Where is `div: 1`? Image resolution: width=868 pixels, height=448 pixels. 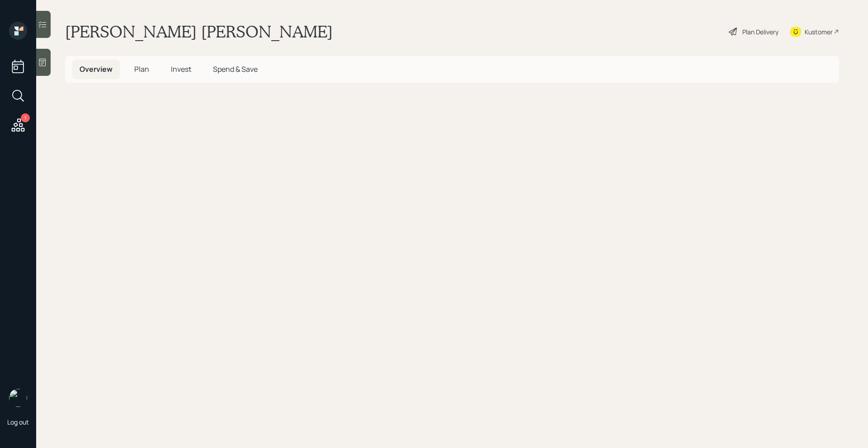
div: 1 is located at coordinates (25, 118).